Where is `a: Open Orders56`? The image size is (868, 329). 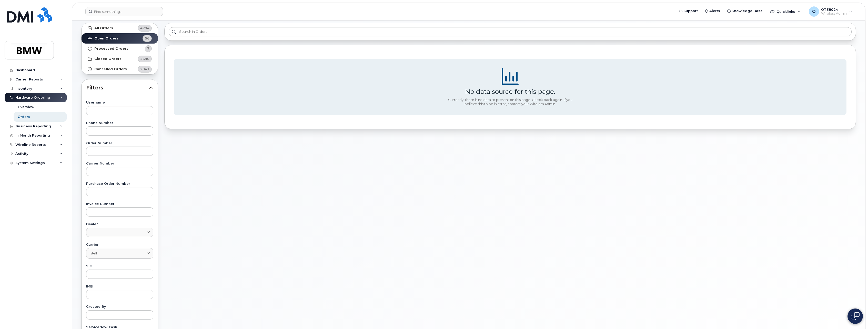
a: Open Orders56 is located at coordinates (120, 38).